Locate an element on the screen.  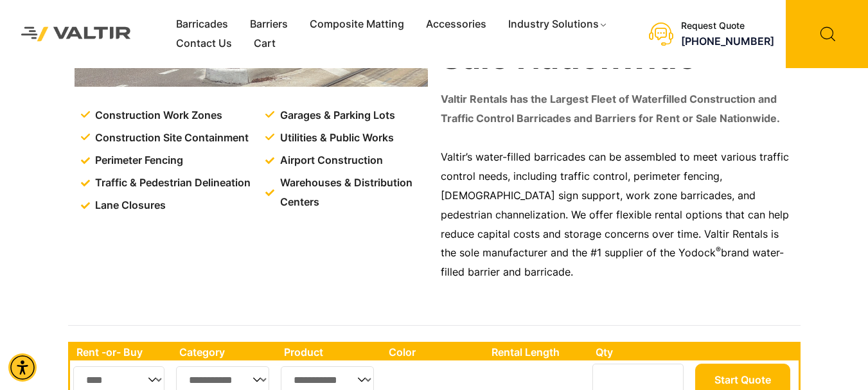
th: Color is located at coordinates (434, 352).